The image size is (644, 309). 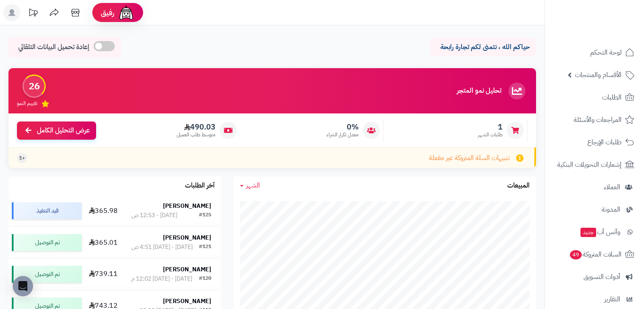 I want to click on span: الشهر, so click(x=253, y=186).